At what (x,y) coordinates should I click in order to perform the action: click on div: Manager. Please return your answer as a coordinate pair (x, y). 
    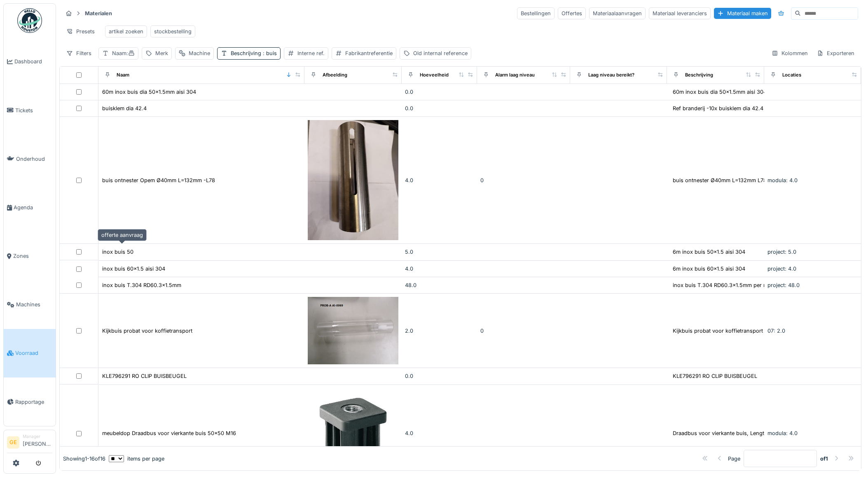
    Looking at the image, I should click on (38, 436).